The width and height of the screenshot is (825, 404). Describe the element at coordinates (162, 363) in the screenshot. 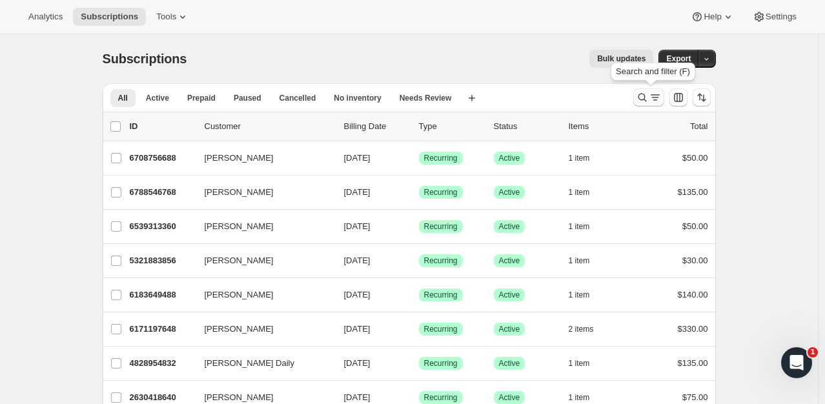

I see `p: 4828954832` at that location.